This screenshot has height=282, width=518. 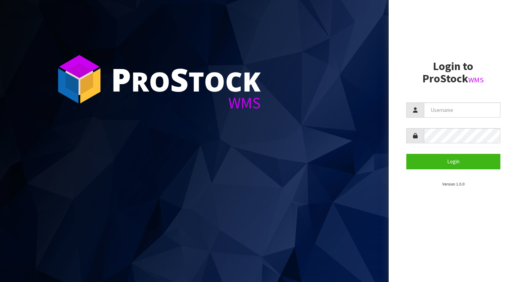 What do you see at coordinates (186, 79) in the screenshot?
I see `div: ro tock` at bounding box center [186, 79].